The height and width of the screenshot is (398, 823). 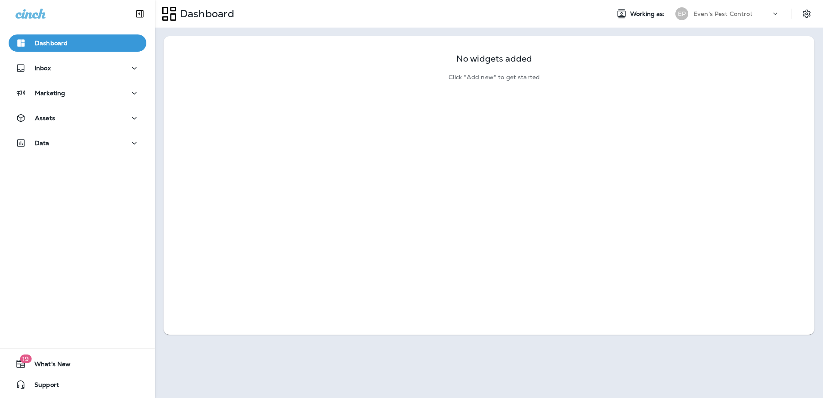 What do you see at coordinates (723, 14) in the screenshot?
I see `p: Even's Pest Control` at bounding box center [723, 14].